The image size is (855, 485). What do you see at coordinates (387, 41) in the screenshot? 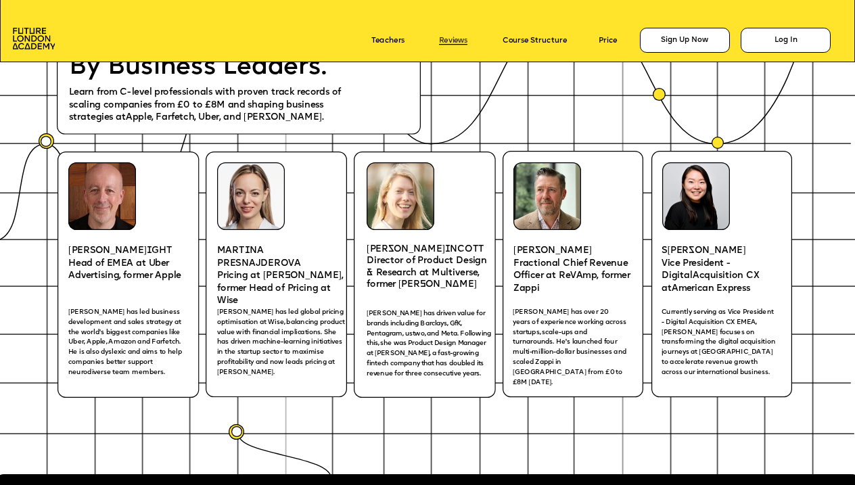
I see `a: Teachers` at bounding box center [387, 41].